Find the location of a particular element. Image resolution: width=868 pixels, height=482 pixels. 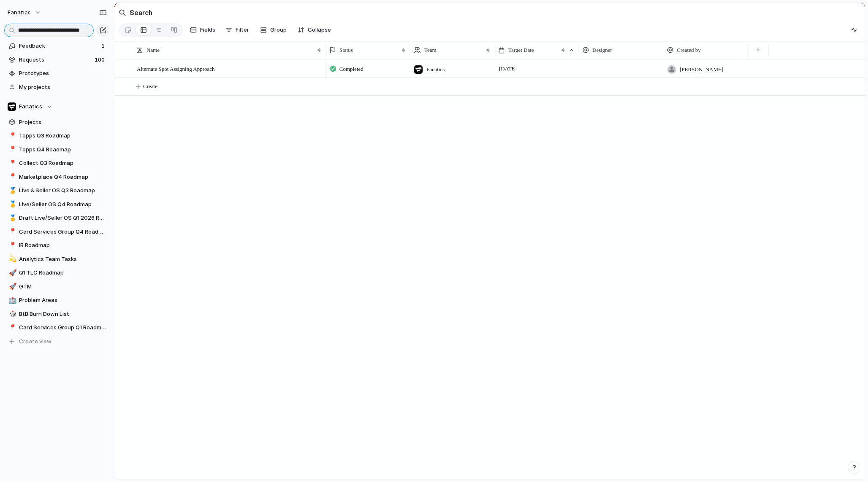

span: GTM is located at coordinates (63, 287).